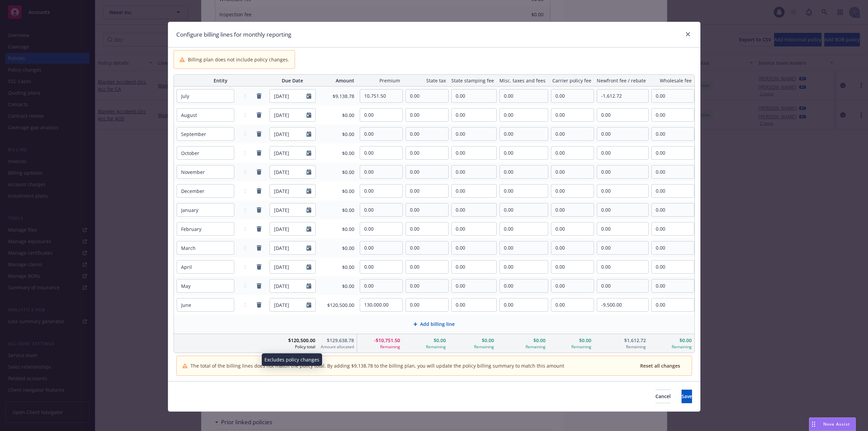  I want to click on span: Add billing line, so click(438, 324).